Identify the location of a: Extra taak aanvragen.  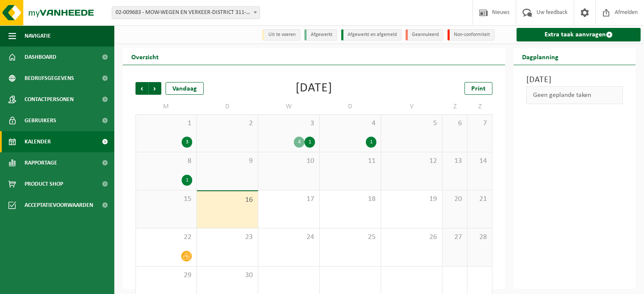
(578, 35).